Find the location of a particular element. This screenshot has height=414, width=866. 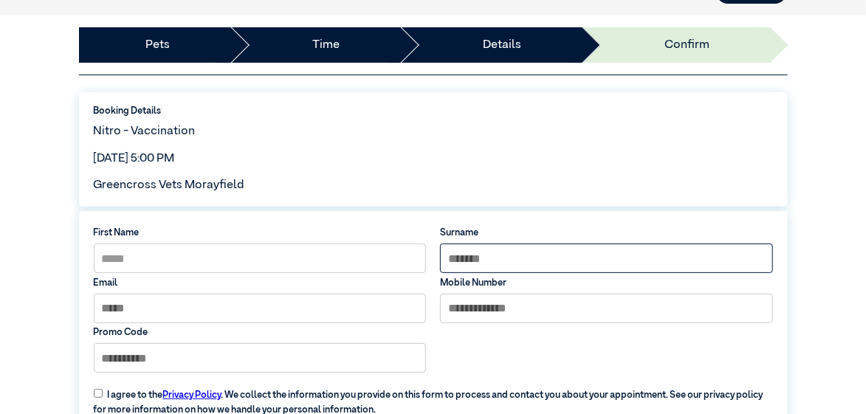

input: I agree to thePrivacy Policy. We collect the information you provide on this form to process and ... is located at coordinates (98, 394).